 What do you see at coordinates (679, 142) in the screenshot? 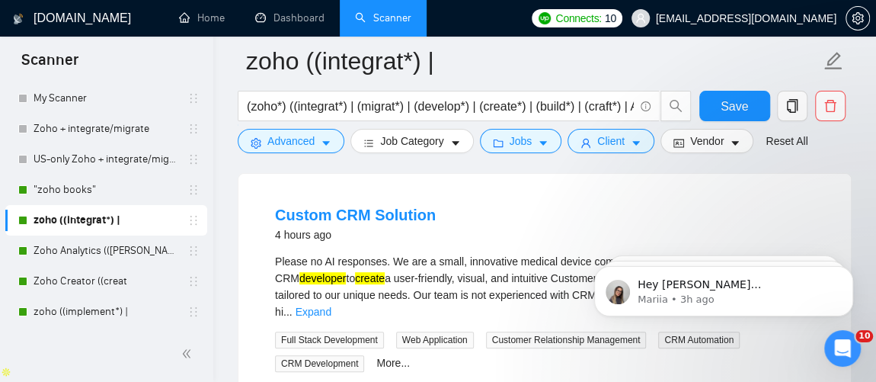
I see `span: idcard` at bounding box center [679, 142].